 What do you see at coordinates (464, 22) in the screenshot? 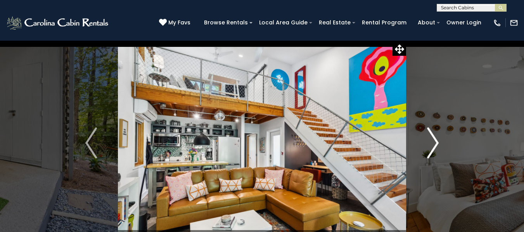
I see `a: Owner Login` at bounding box center [464, 22].